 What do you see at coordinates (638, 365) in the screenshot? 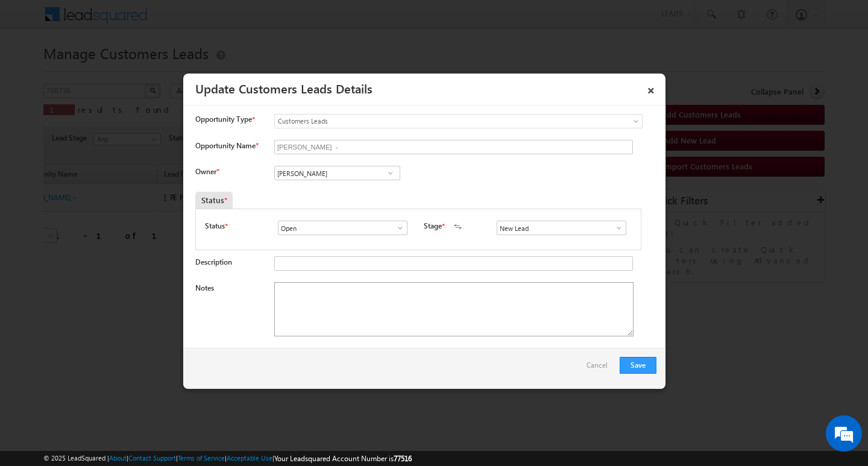
I see `button: Save` at bounding box center [638, 365].